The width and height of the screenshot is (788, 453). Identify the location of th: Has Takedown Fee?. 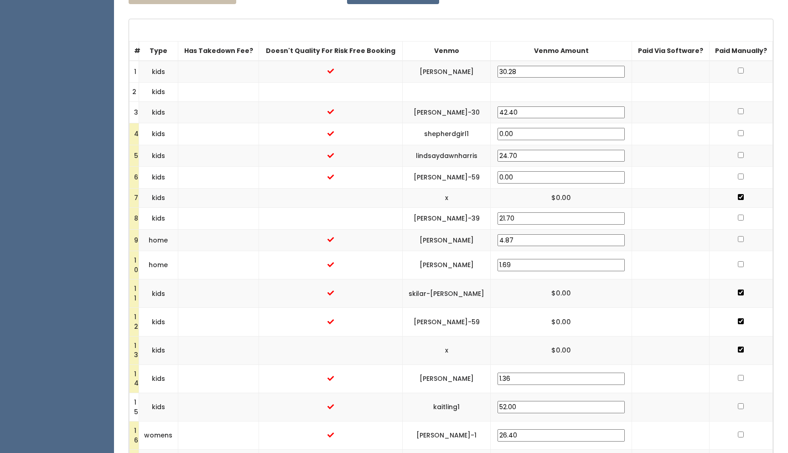
(218, 51).